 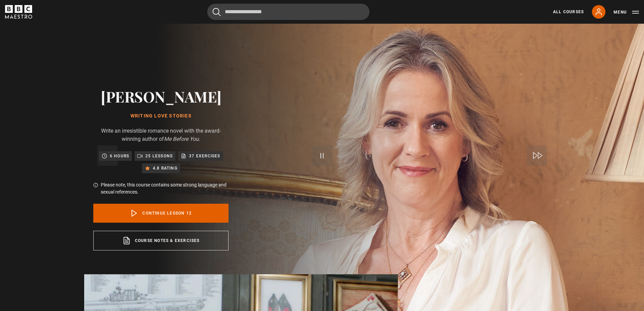 I want to click on button: Toggle navigation, so click(x=626, y=12).